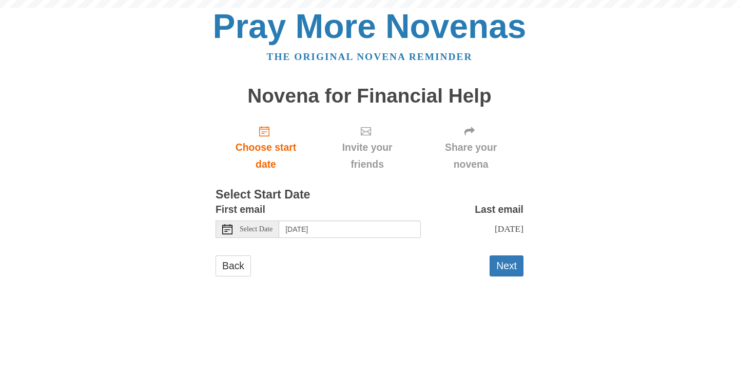 The height and width of the screenshot is (378, 739). I want to click on label: First email, so click(240, 209).